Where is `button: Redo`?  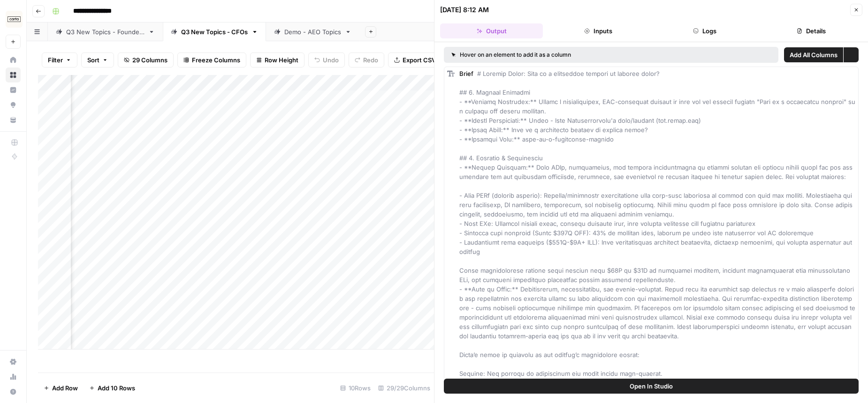
button: Redo is located at coordinates (366, 60).